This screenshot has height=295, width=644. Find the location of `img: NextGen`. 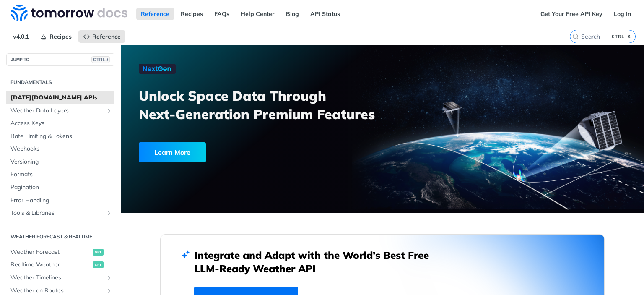

img: NextGen is located at coordinates (157, 69).